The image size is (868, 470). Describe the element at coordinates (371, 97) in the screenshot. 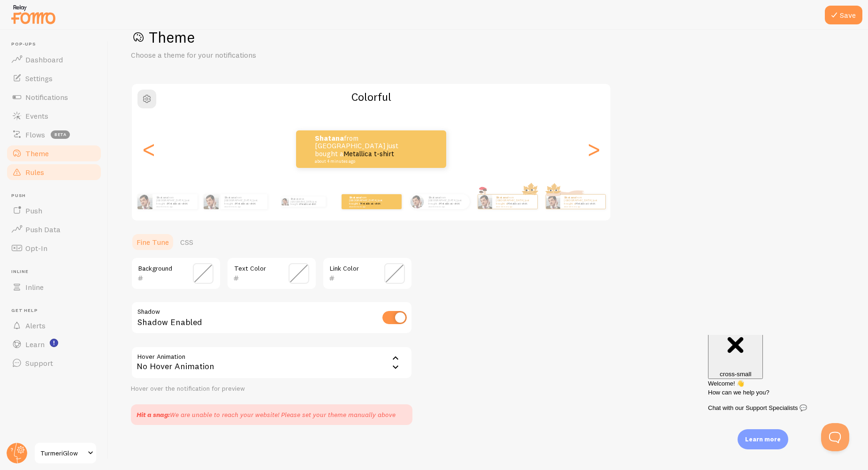

I see `h2: Colorful` at that location.